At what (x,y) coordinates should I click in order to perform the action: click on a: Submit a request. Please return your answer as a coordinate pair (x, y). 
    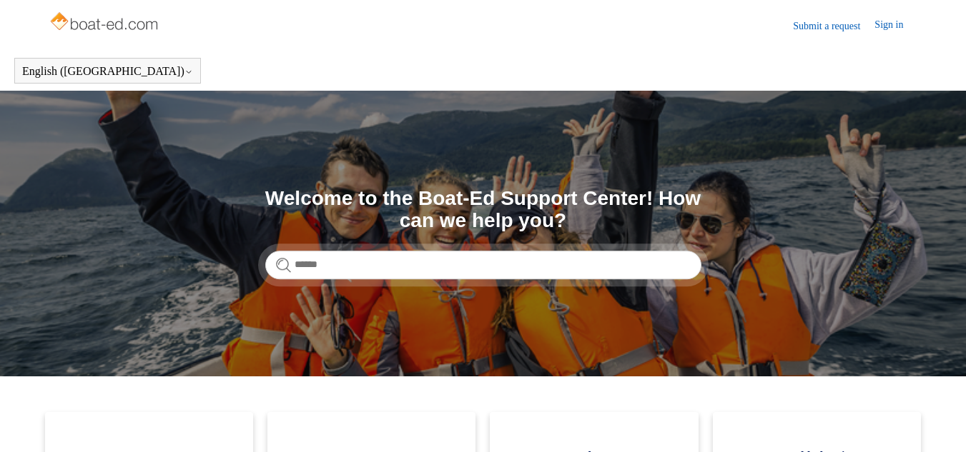
    Looking at the image, I should click on (833, 26).